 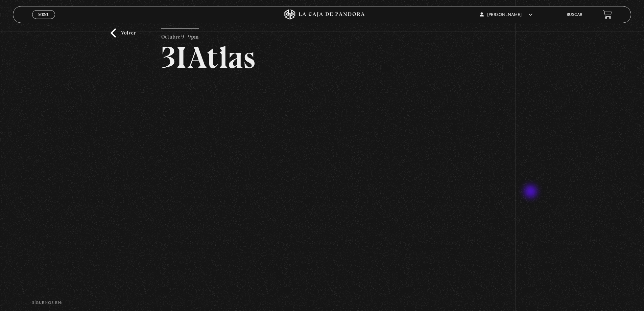 What do you see at coordinates (607, 15) in the screenshot?
I see `a: View your shopping cart` at bounding box center [607, 15].